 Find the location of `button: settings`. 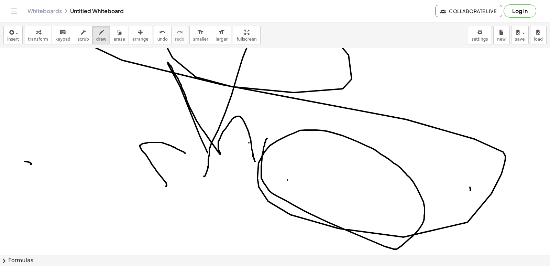

button: settings is located at coordinates (480, 35).